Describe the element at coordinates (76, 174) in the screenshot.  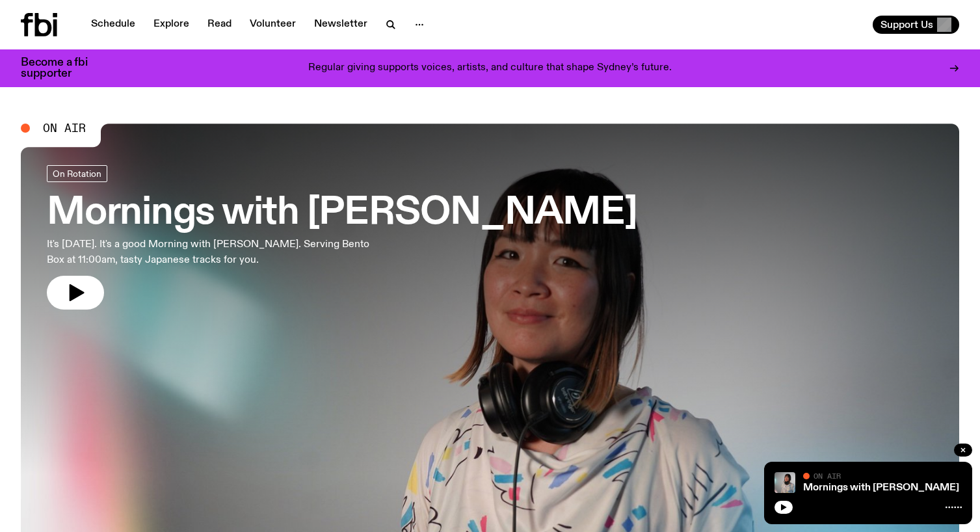
I see `a: On Rotation` at that location.